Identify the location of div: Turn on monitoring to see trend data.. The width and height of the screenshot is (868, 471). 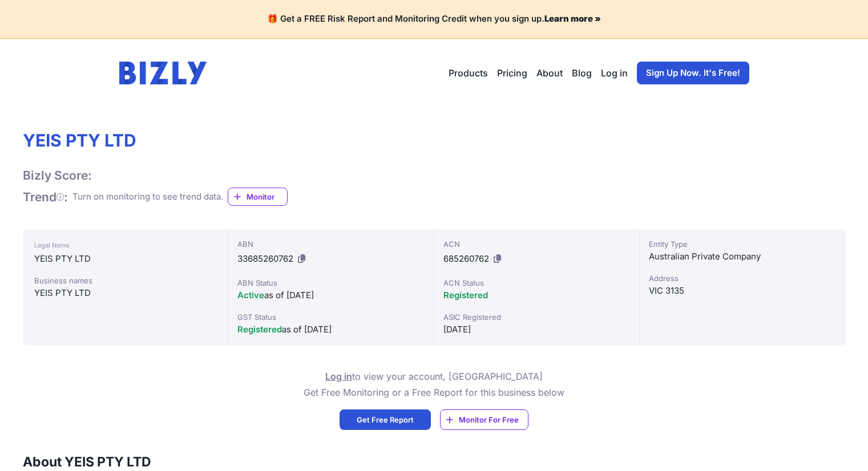
(148, 197).